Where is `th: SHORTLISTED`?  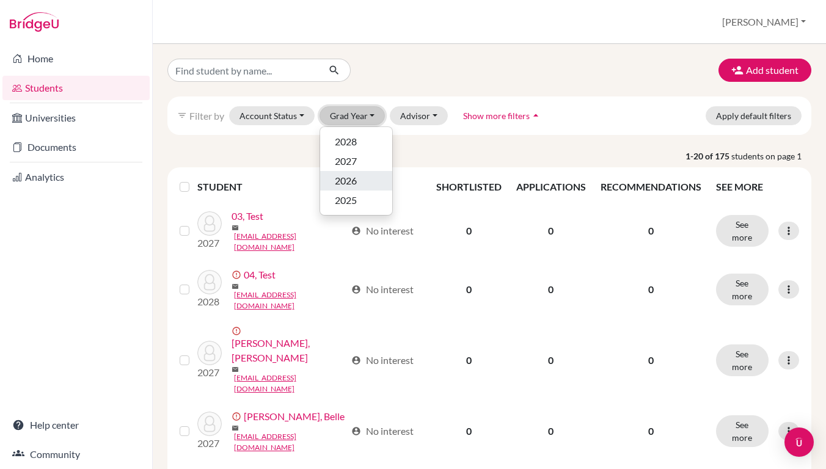 th: SHORTLISTED is located at coordinates (469, 187).